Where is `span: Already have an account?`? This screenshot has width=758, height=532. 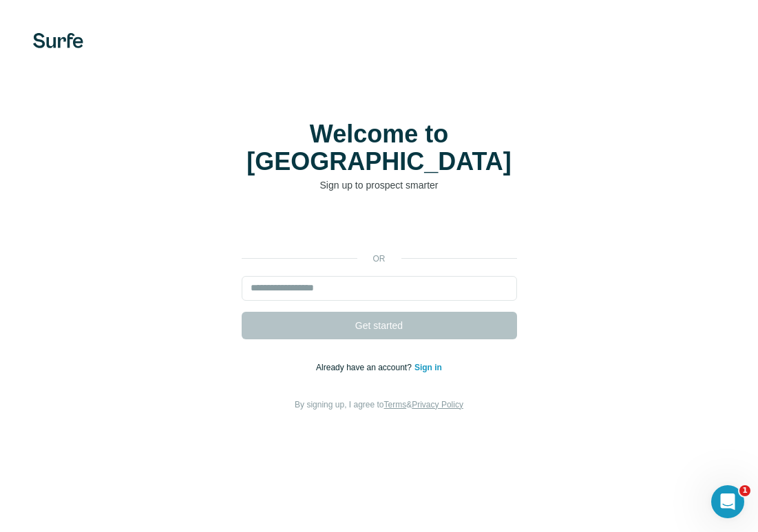
span: Already have an account? is located at coordinates (365, 367).